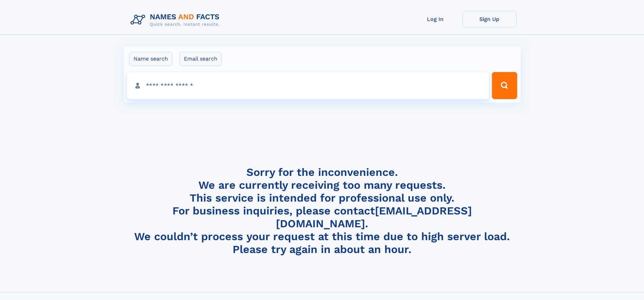  Describe the element at coordinates (177, 20) in the screenshot. I see `img: Logo Names and Facts` at that location.